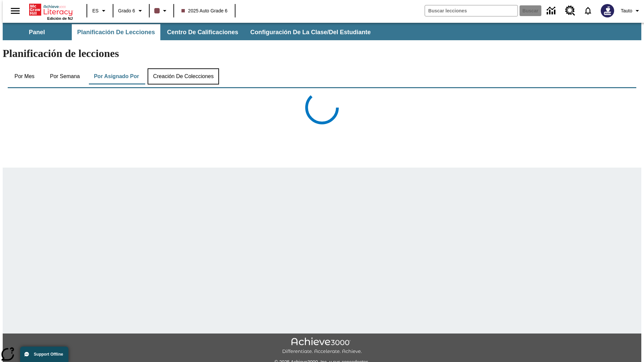  I want to click on a: Centro de recursos, Se abrirá en una pestaña nueva., so click(570, 10).